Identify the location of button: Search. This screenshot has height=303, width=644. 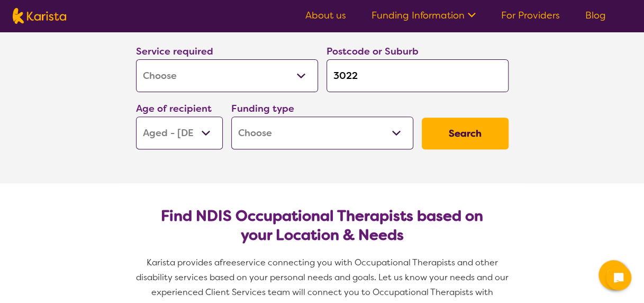
(465, 133).